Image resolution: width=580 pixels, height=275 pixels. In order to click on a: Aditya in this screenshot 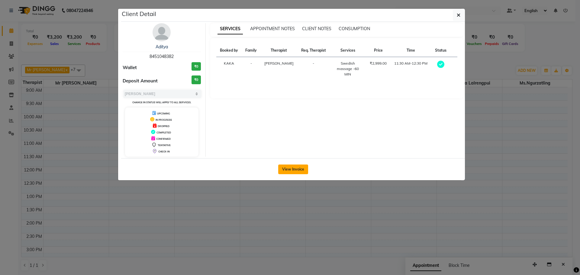, I will do `click(162, 47)`.